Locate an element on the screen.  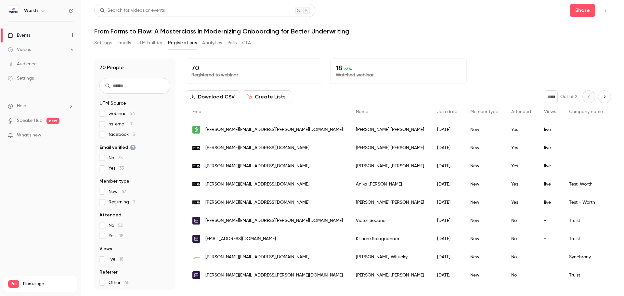
span: 7 is located at coordinates (131, 124).